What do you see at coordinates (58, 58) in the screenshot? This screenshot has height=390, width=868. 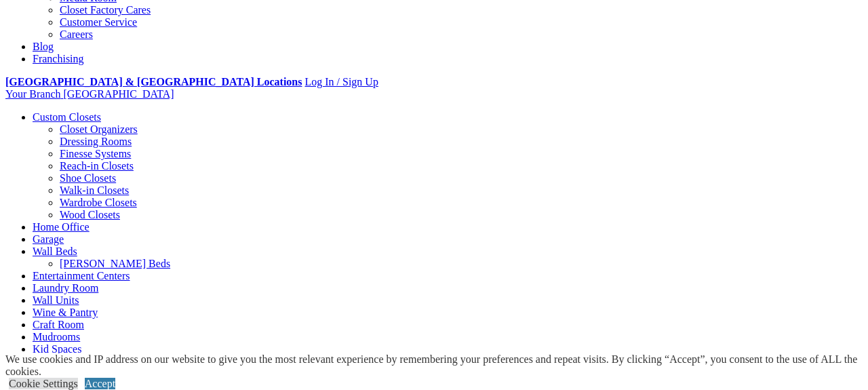 I see `a: Franchising` at bounding box center [58, 58].